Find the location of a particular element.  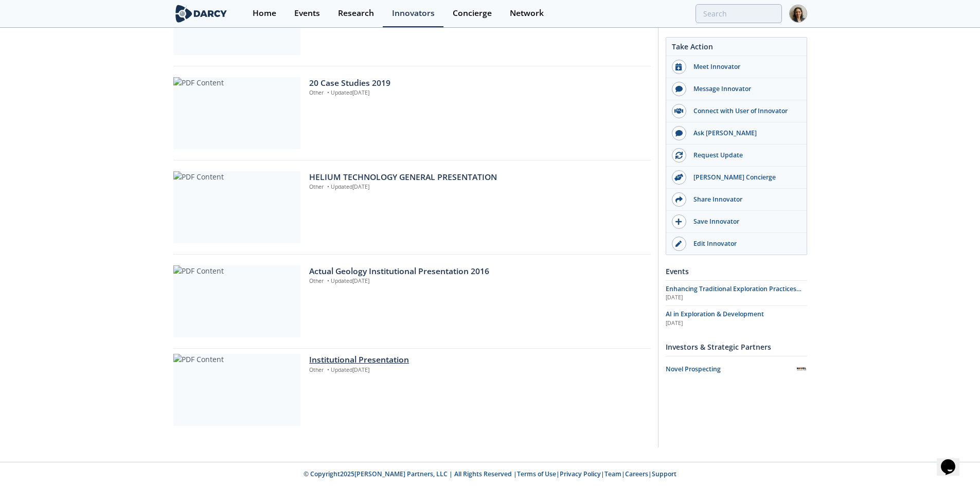

div: Network is located at coordinates (527, 13).